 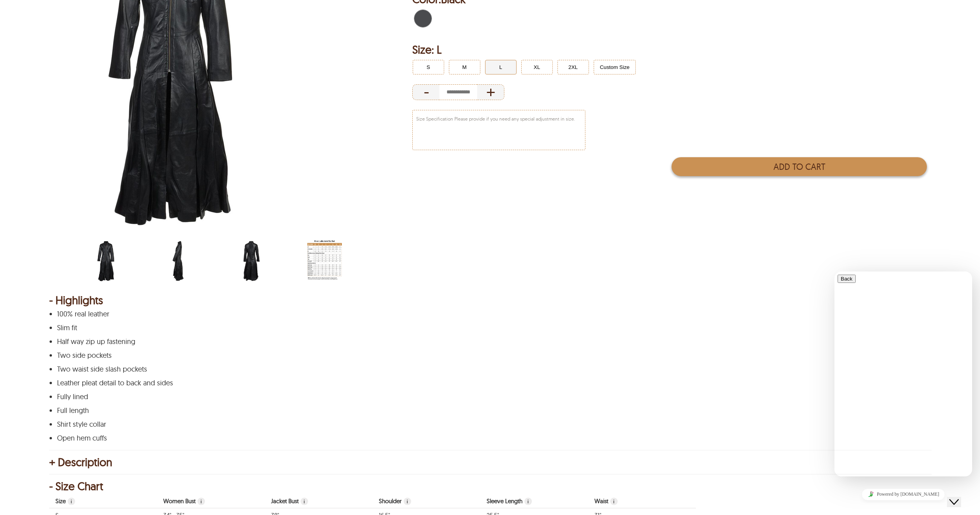 What do you see at coordinates (489, 314) in the screenshot?
I see `p: 100% real leather` at bounding box center [489, 314].